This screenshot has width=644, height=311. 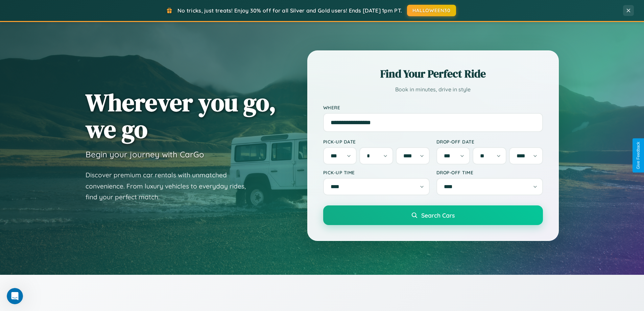 What do you see at coordinates (490, 172) in the screenshot?
I see `label: Drop-off Time` at bounding box center [490, 172].